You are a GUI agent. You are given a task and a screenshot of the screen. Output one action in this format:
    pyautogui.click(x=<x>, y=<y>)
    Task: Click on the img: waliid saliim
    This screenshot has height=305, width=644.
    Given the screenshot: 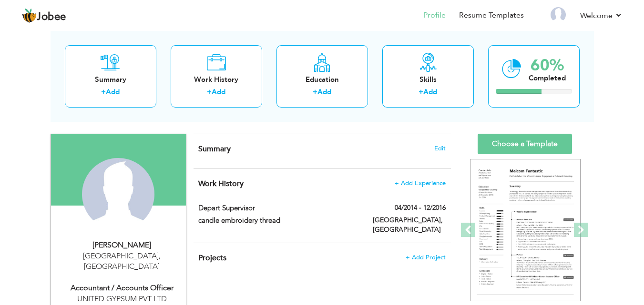 What is the action you would take?
    pyautogui.click(x=118, y=194)
    